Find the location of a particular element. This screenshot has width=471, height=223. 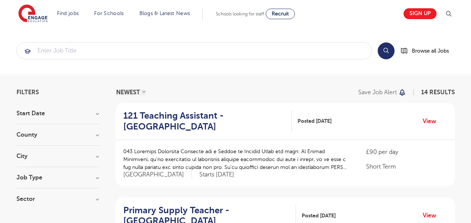

a: Blogs & Latest News is located at coordinates (165, 13).